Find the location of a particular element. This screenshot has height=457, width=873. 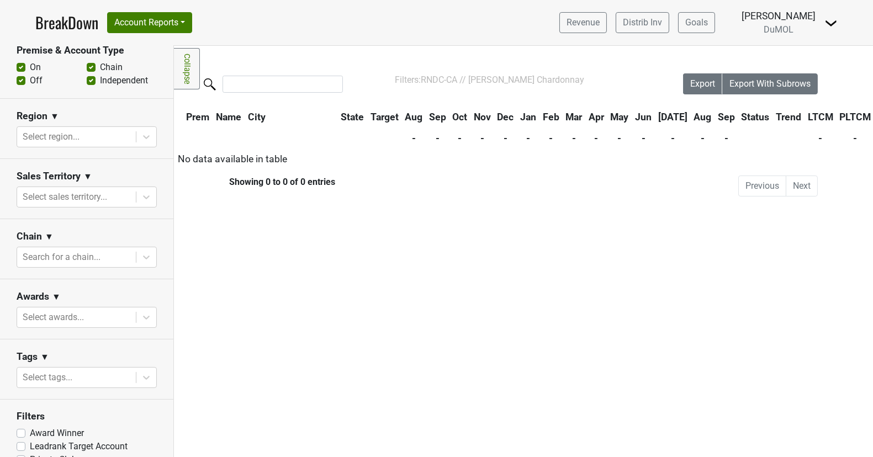

th: May: activate to sort column ascending is located at coordinates (620, 117).